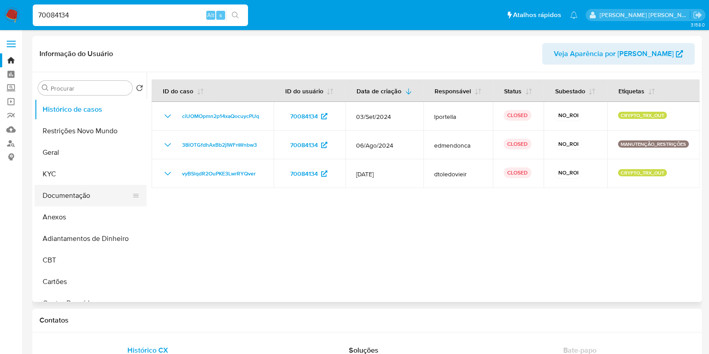 The width and height of the screenshot is (709, 354). Describe the element at coordinates (221, 15) in the screenshot. I see `span: s` at that location.